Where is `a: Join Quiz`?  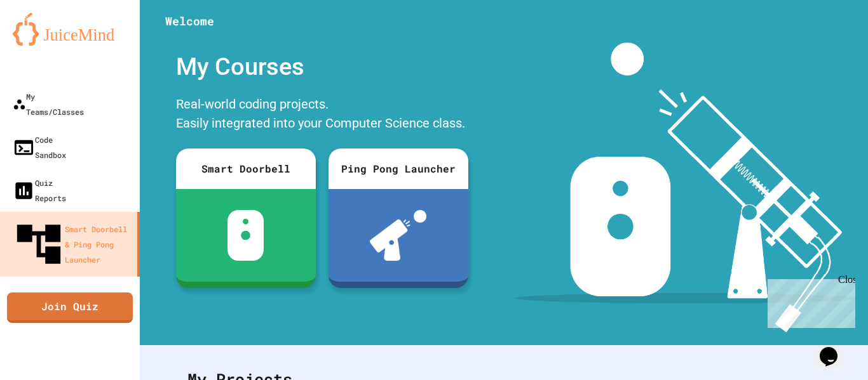
a: Join Quiz is located at coordinates (70, 308).